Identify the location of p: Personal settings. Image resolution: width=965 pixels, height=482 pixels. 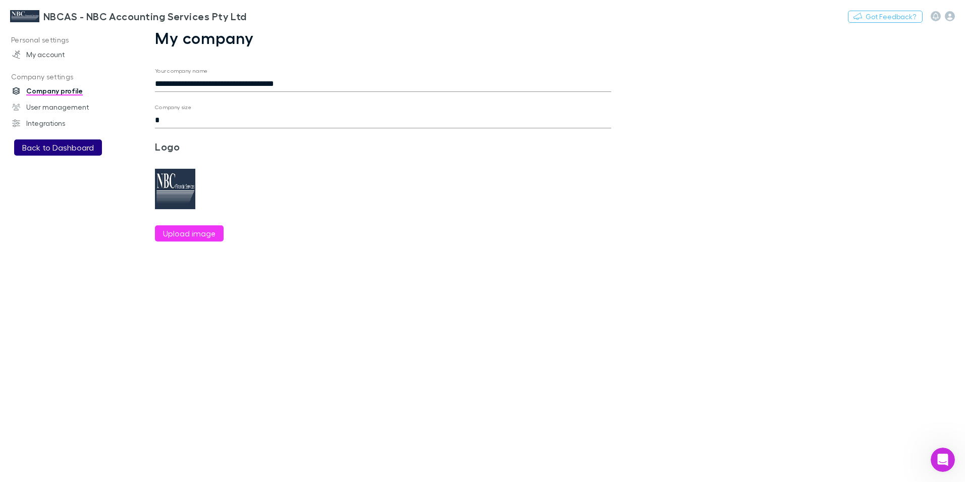
(69, 40).